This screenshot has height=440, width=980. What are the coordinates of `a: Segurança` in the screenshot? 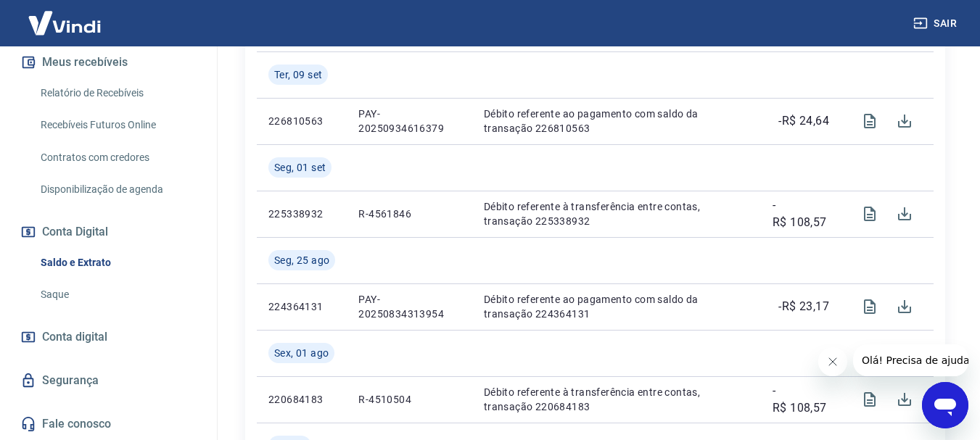 It's located at (109, 381).